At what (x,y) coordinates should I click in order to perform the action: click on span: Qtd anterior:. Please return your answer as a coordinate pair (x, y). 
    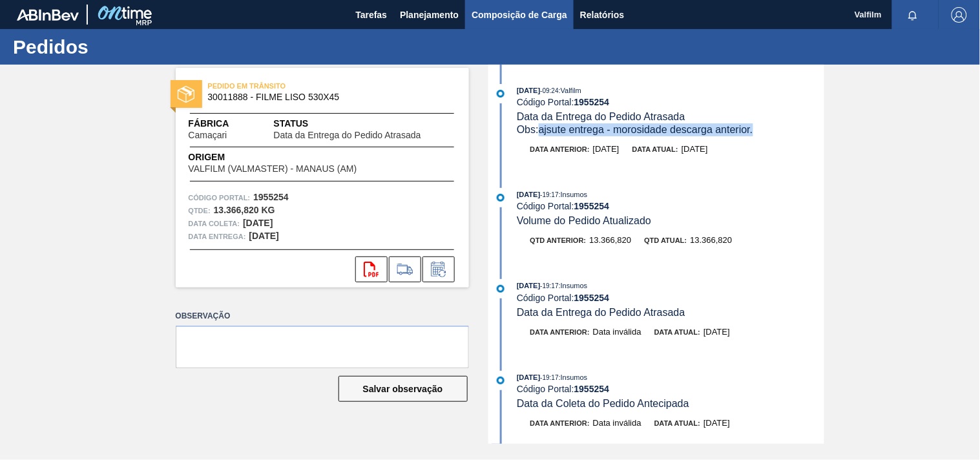
    Looking at the image, I should click on (558, 240).